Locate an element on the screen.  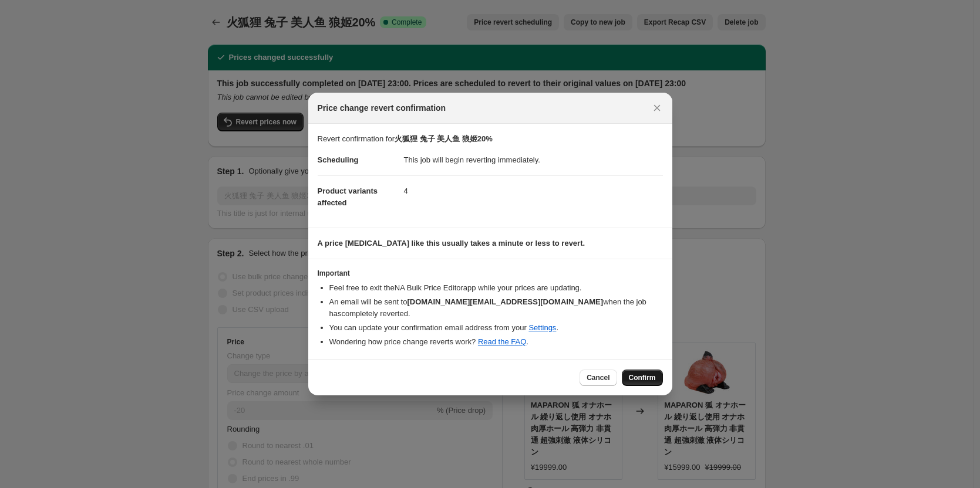
h3: Important is located at coordinates (490, 274).